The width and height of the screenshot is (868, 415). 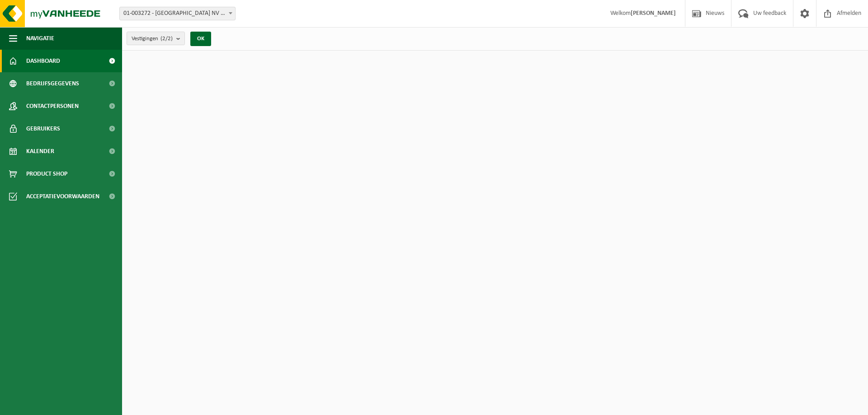 I want to click on button: Vestigingen(2/2), so click(x=156, y=38).